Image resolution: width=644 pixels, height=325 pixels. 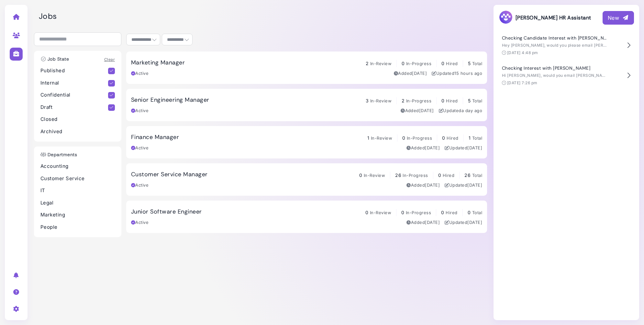 I want to click on span: 3, so click(x=367, y=100).